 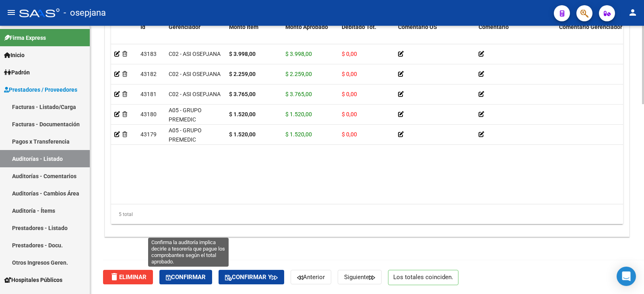 I want to click on span: Confirmar y, so click(x=251, y=277).